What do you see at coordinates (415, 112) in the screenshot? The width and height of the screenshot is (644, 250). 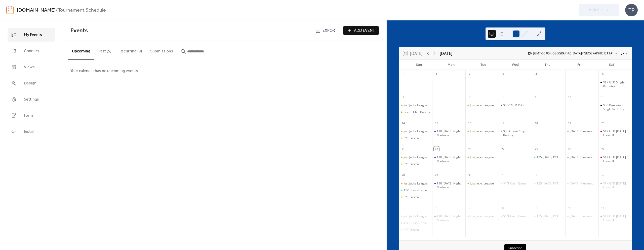 I see `div: Green Chip Bounty` at bounding box center [415, 112].